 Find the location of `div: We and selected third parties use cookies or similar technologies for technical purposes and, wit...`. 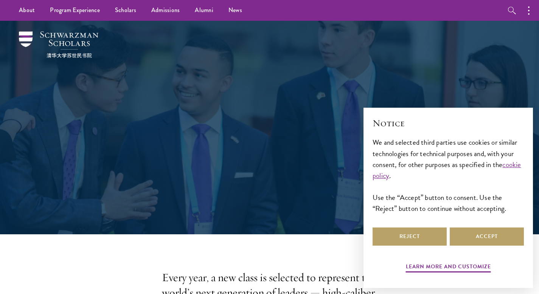

div: We and selected third parties use cookies or similar technologies for technical purposes and, wit... is located at coordinates (448, 175).